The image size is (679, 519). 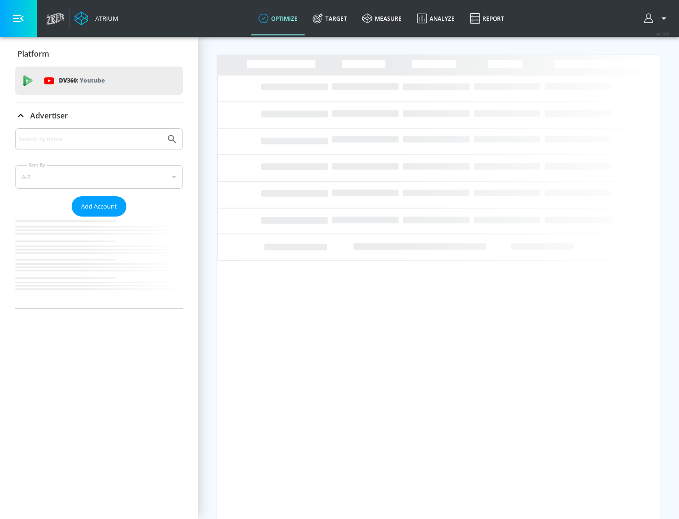 I want to click on div: A-Z, so click(x=99, y=177).